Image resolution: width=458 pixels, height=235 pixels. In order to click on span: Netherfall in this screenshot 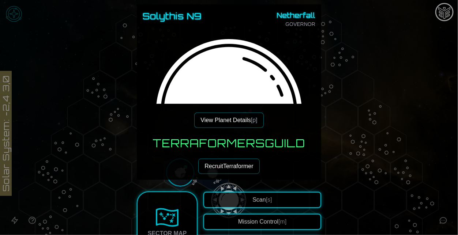, I will do `click(296, 15)`.